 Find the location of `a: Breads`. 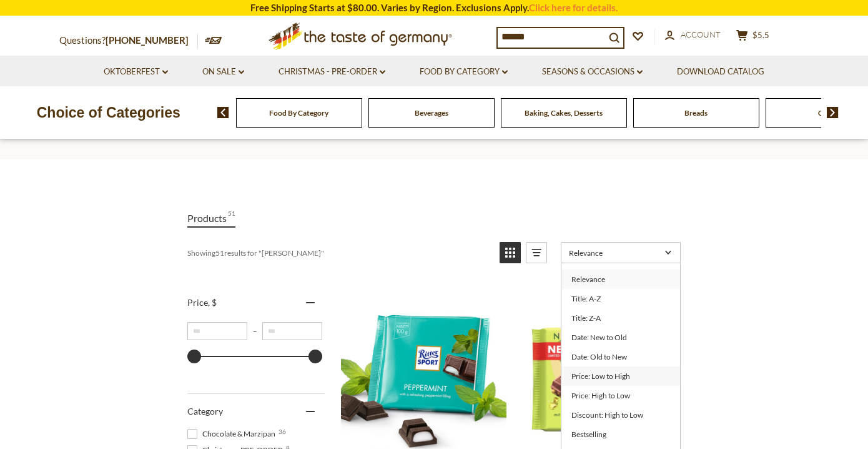

a: Breads is located at coordinates (696, 112).